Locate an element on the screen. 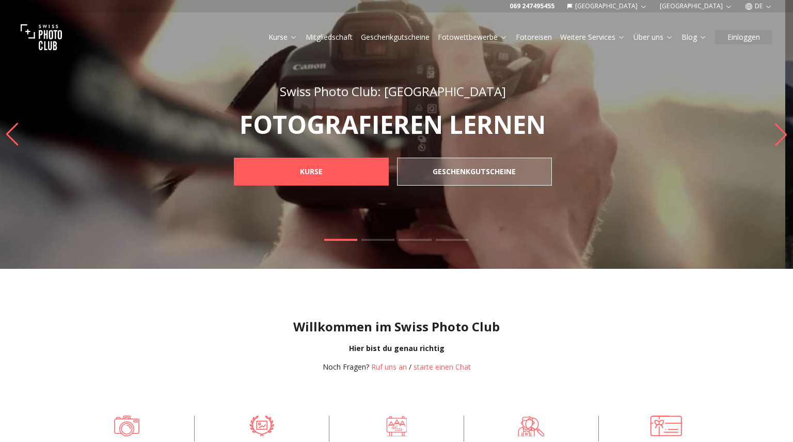 The image size is (793, 442). a: Mitgliedschaft is located at coordinates (329, 37).